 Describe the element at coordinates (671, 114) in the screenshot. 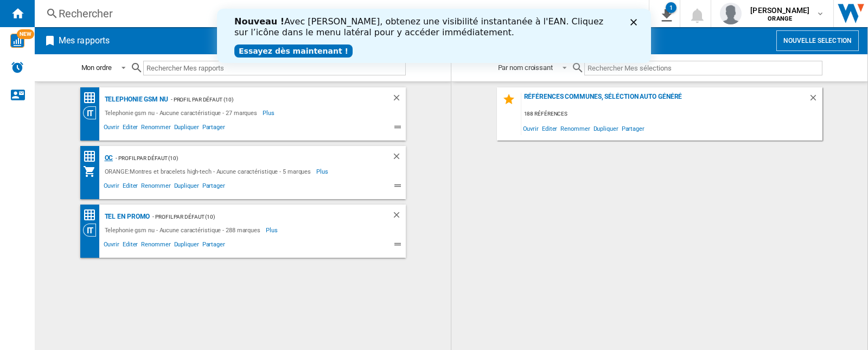

I see `div: 188 références` at that location.